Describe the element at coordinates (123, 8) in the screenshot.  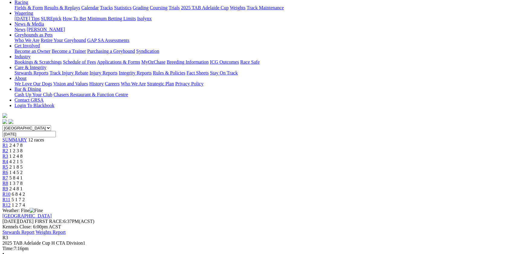
I see `a: Statistics` at that location.